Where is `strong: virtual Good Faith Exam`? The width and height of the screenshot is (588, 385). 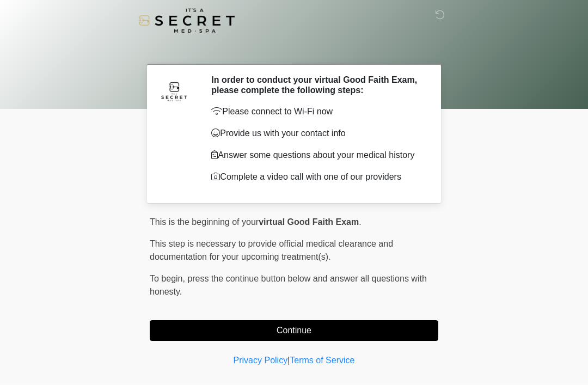
strong: virtual Good Faith Exam is located at coordinates (308, 222).